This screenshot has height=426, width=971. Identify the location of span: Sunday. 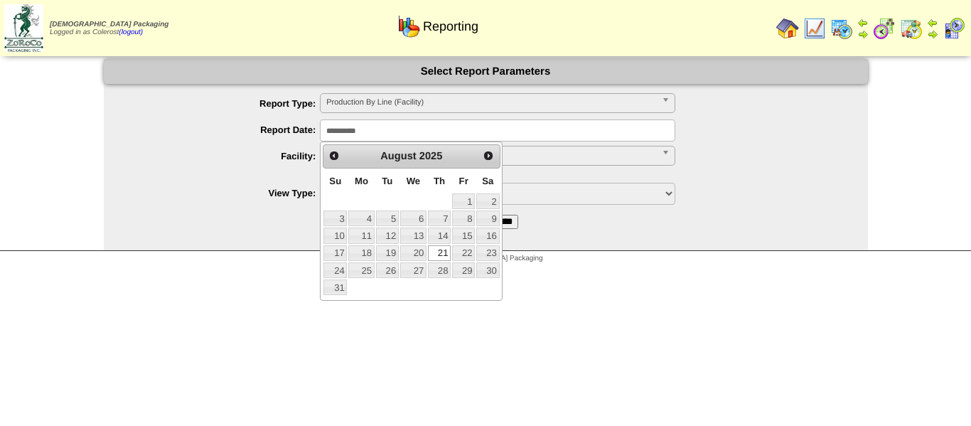
(335, 181).